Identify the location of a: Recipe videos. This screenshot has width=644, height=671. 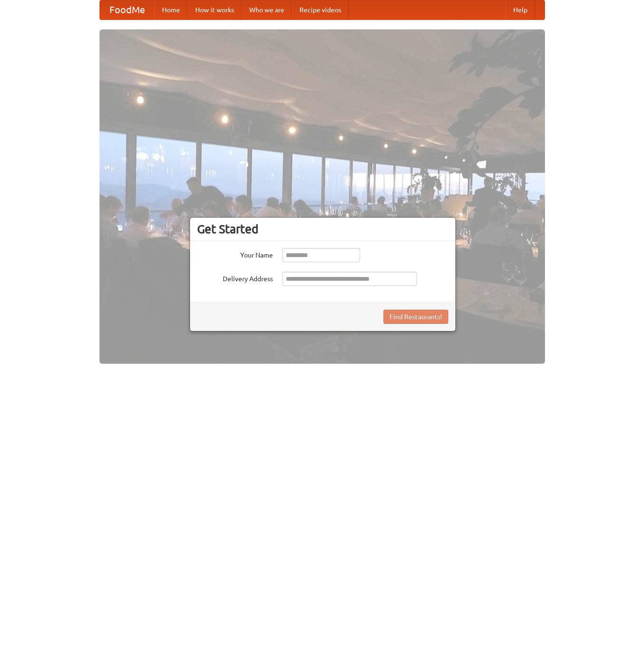
(321, 10).